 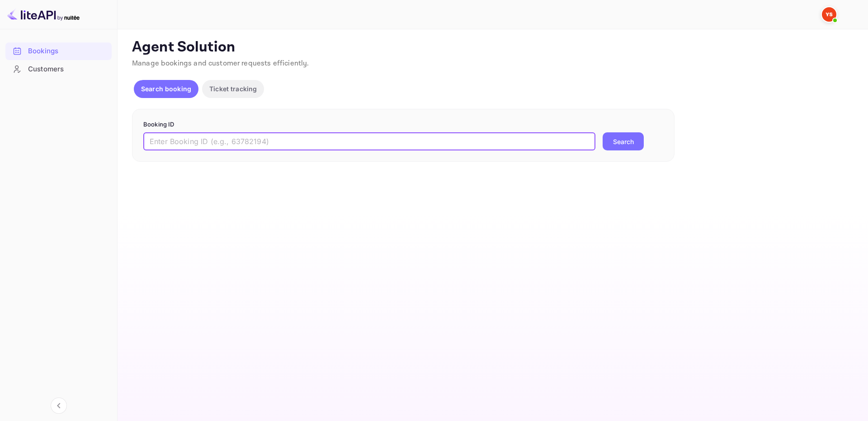 What do you see at coordinates (492, 48) in the screenshot?
I see `p: Agent Solution` at bounding box center [492, 48].